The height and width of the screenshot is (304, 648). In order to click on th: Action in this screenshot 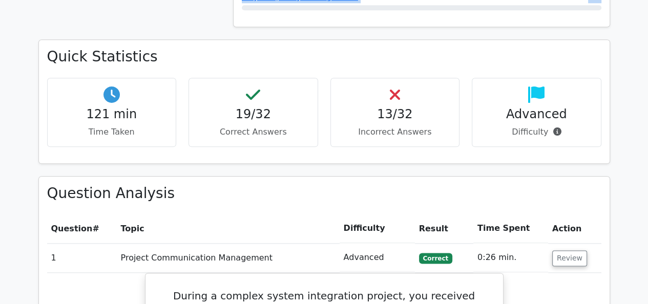, I will do `click(575, 228)`.